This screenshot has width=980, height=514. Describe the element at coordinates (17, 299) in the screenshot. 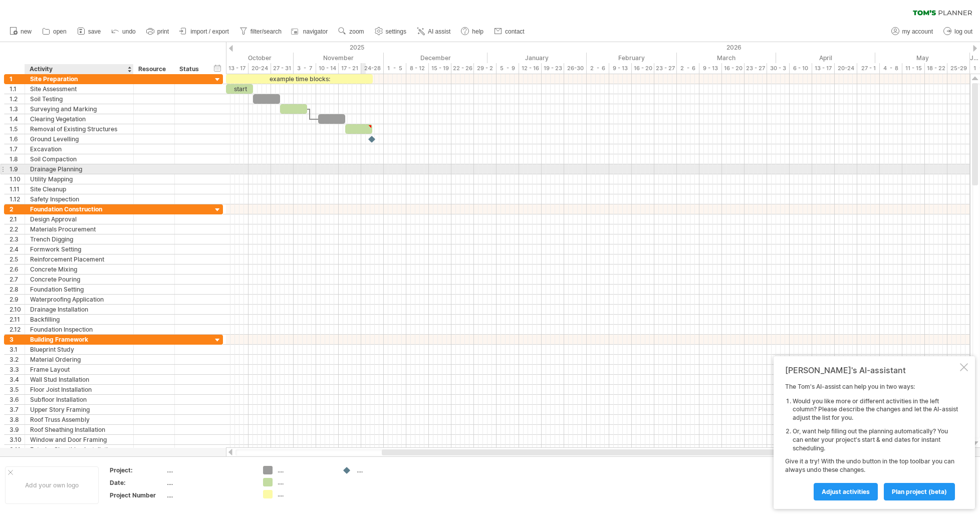

I see `div: 2.9` at that location.